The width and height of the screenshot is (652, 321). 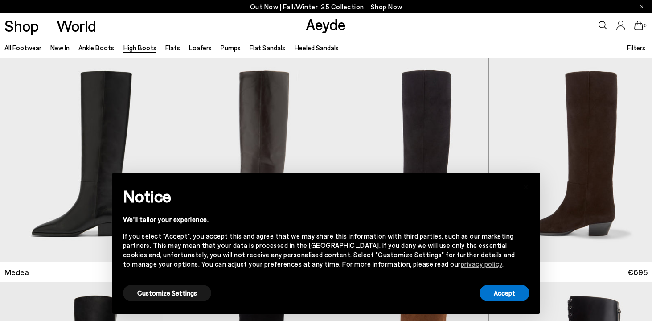 What do you see at coordinates (268, 48) in the screenshot?
I see `a: Flat Sandals` at bounding box center [268, 48].